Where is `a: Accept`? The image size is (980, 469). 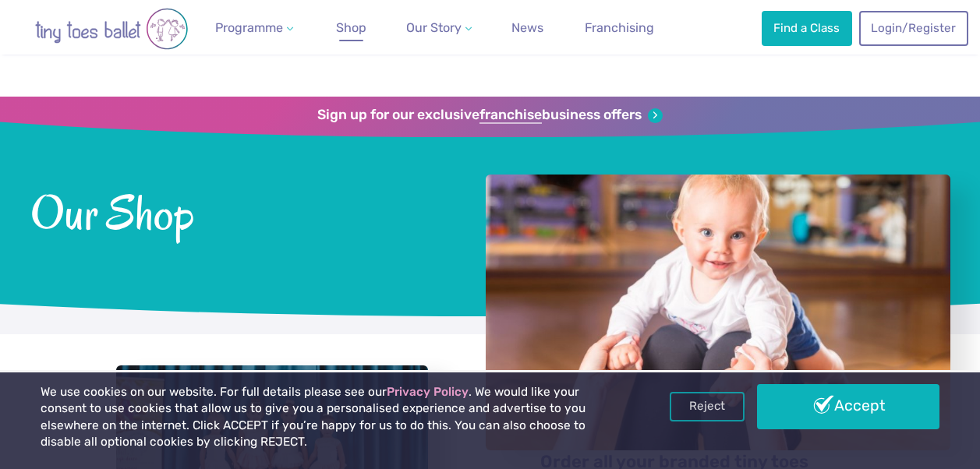
a: Accept is located at coordinates (848, 407).